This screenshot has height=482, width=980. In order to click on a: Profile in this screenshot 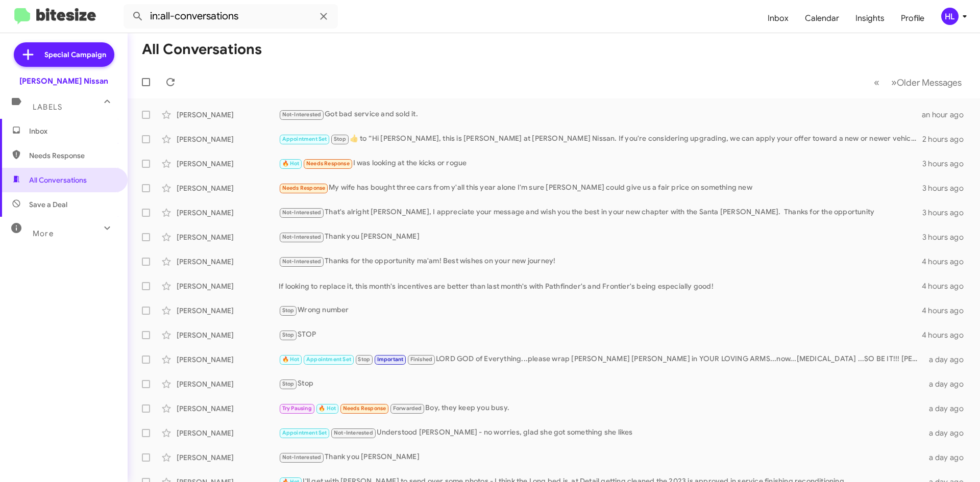, I will do `click(913, 18)`.